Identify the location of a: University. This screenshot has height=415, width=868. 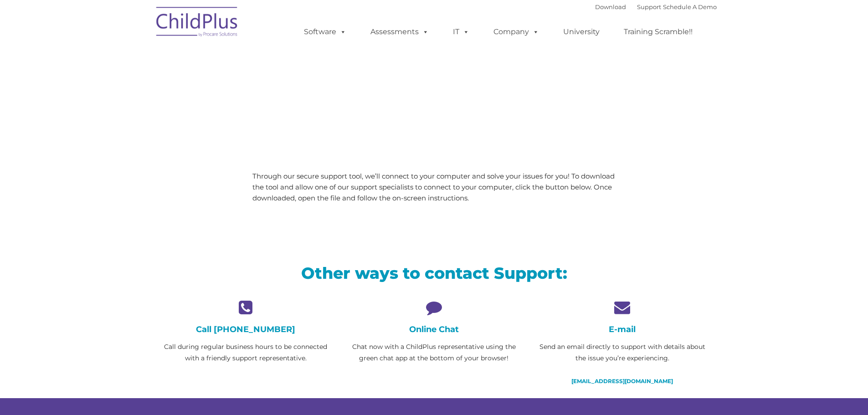
(582, 32).